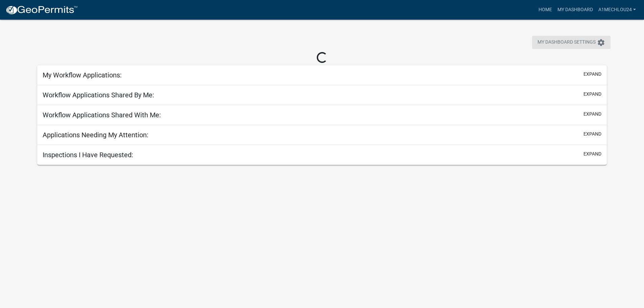 This screenshot has height=308, width=644. I want to click on i: settings, so click(601, 43).